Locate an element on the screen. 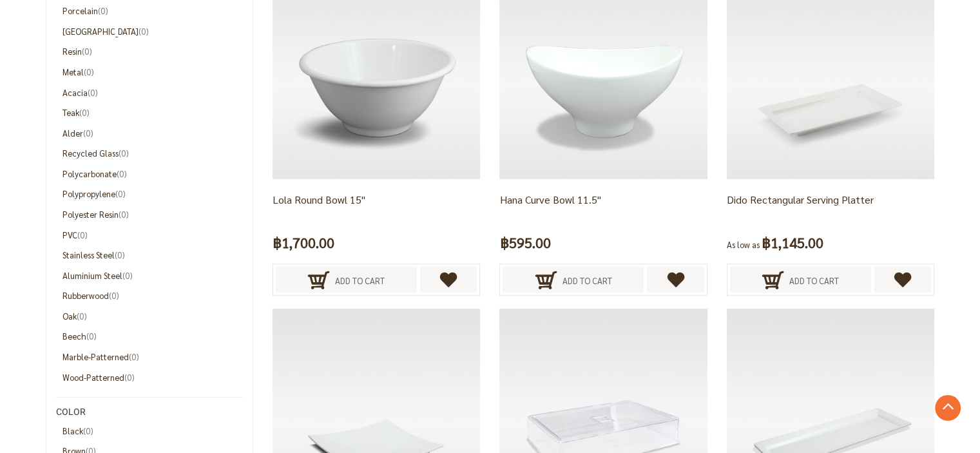 This screenshot has width=980, height=453. li: PVC is located at coordinates (153, 235).